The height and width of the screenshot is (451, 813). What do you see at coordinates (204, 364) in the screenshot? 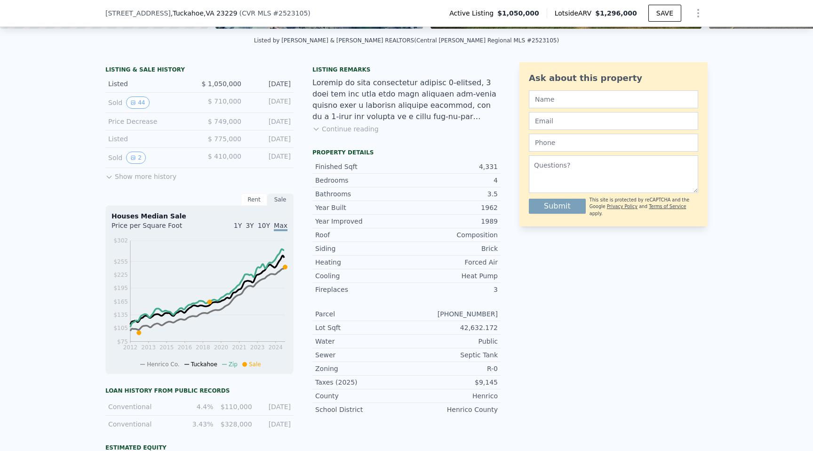
I see `span: Tuckahoe` at bounding box center [204, 364].